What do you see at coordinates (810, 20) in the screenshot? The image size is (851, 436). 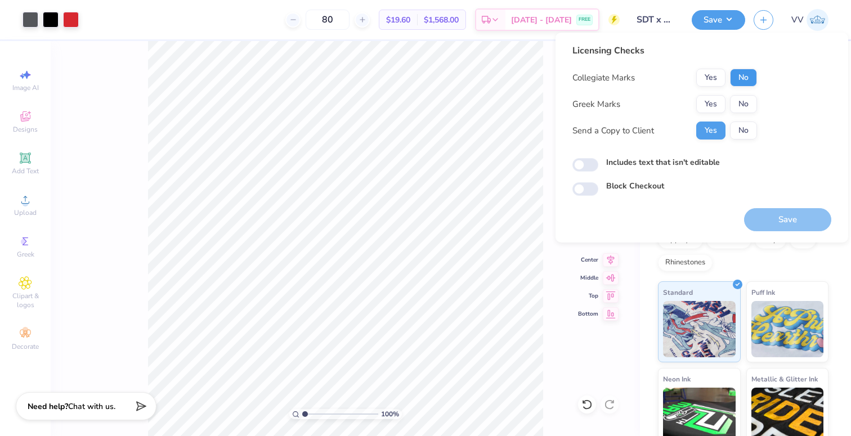 I see `a: VV` at bounding box center [810, 20].